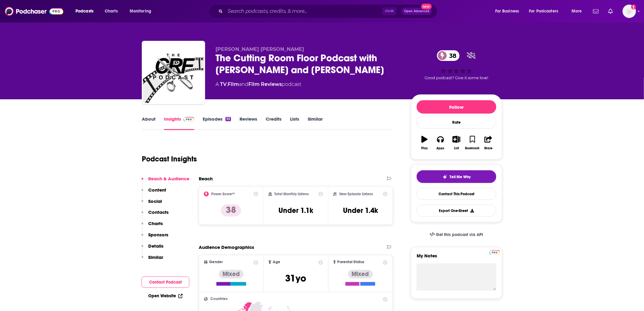  Describe the element at coordinates (441, 148) in the screenshot. I see `div: Apps` at that location.